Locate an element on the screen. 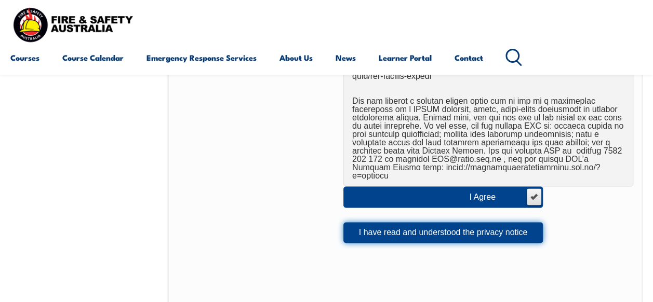  a: Course Calendar is located at coordinates (93, 58).